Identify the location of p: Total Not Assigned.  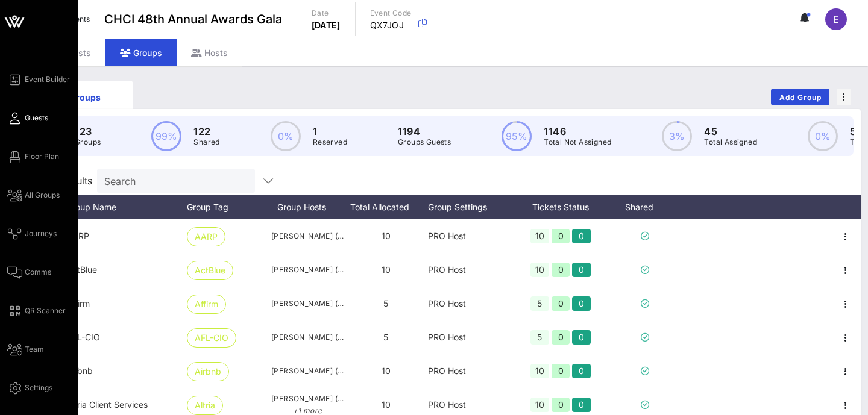
(577, 142).